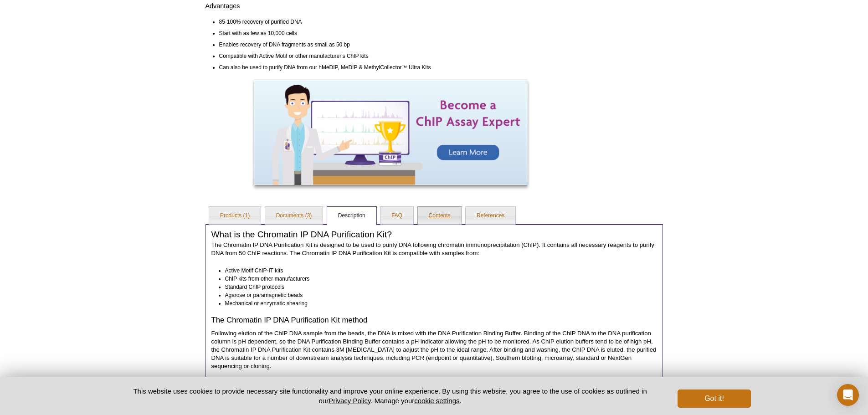 The width and height of the screenshot is (868, 415). Describe the element at coordinates (435, 350) in the screenshot. I see `p: Following elution of the ChIP DNA sample from the beads, the DNA is mixed with the DNA Purificati...` at that location.